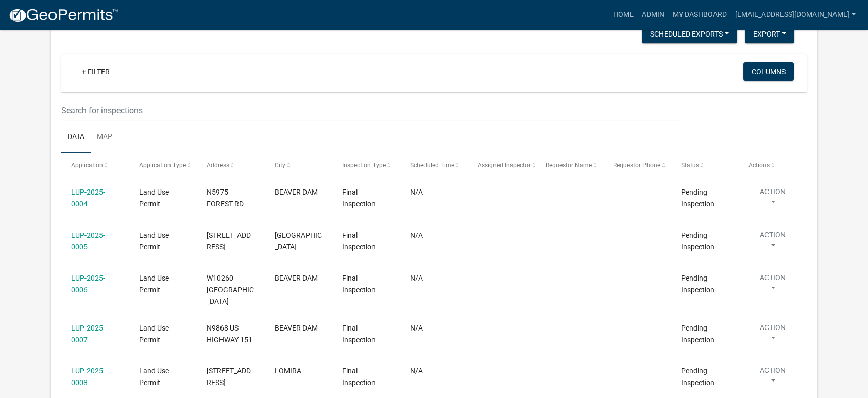 Image resolution: width=868 pixels, height=398 pixels. What do you see at coordinates (218, 166) in the screenshot?
I see `span: Address` at bounding box center [218, 166].